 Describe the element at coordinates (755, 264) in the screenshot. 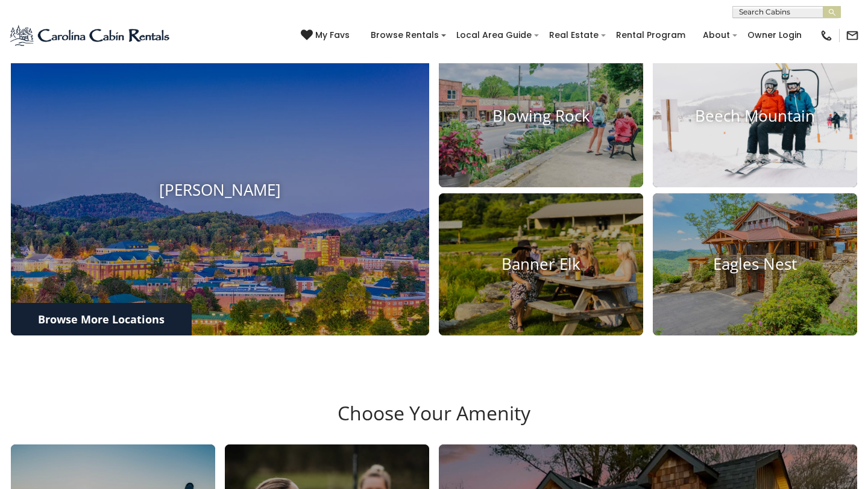

I see `a: Eagles Nest` at that location.